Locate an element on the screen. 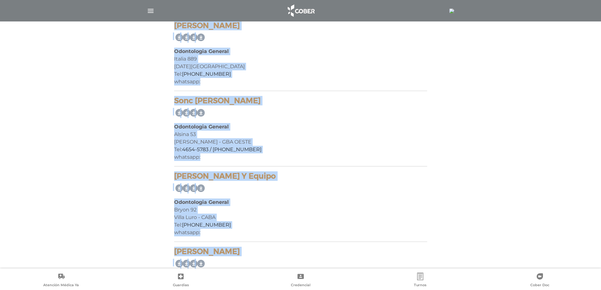 This screenshot has height=290, width=601. span: Cober Doc is located at coordinates (540, 286).